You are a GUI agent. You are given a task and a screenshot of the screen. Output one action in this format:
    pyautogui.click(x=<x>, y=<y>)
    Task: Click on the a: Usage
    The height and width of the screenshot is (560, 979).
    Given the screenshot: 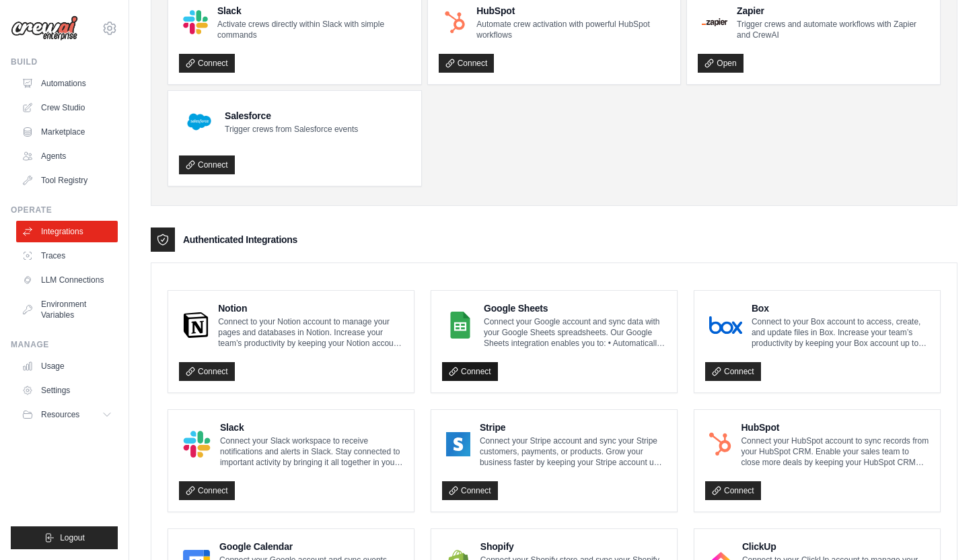 What is the action you would take?
    pyautogui.click(x=67, y=366)
    